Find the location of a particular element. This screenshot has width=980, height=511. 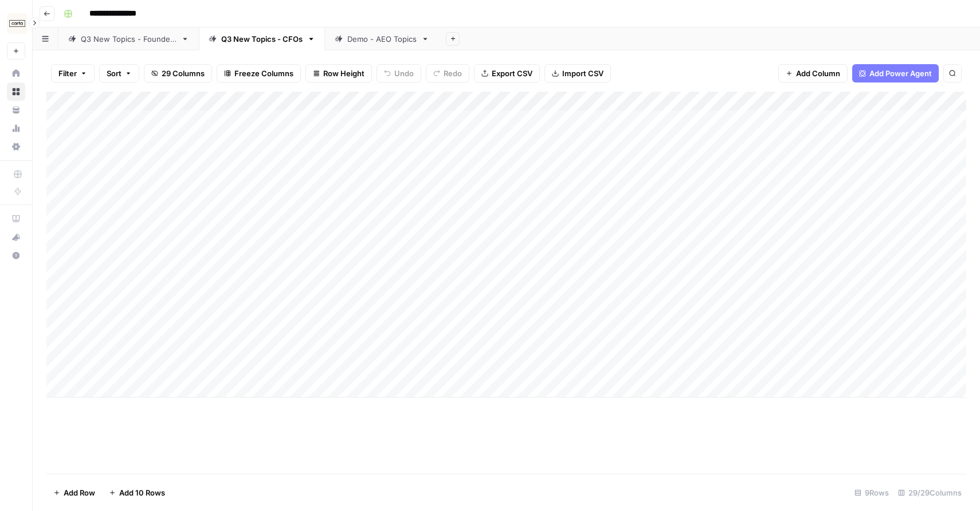

a: Browse is located at coordinates (16, 91).